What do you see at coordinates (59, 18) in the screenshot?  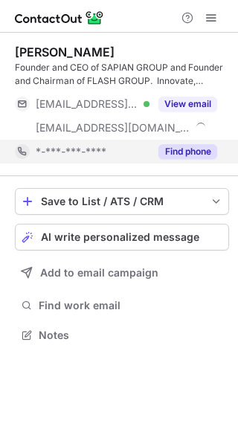 I see `img: ContactOut v5.3.10` at bounding box center [59, 18].